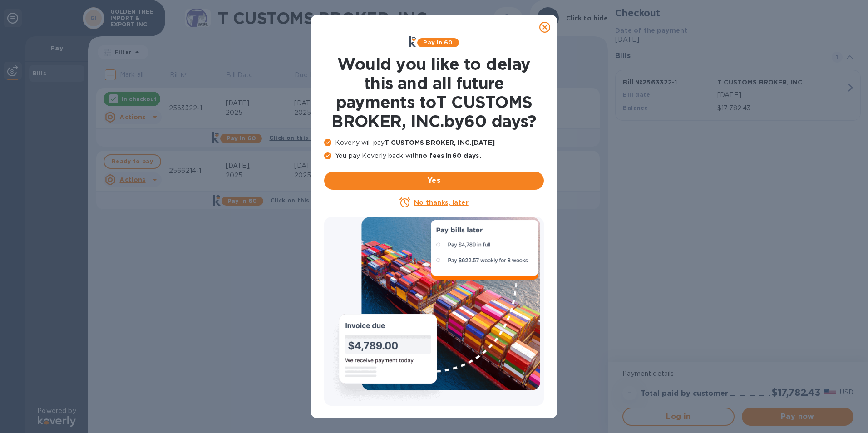 The height and width of the screenshot is (433, 868). I want to click on p: Koverly will pay, so click(434, 142).